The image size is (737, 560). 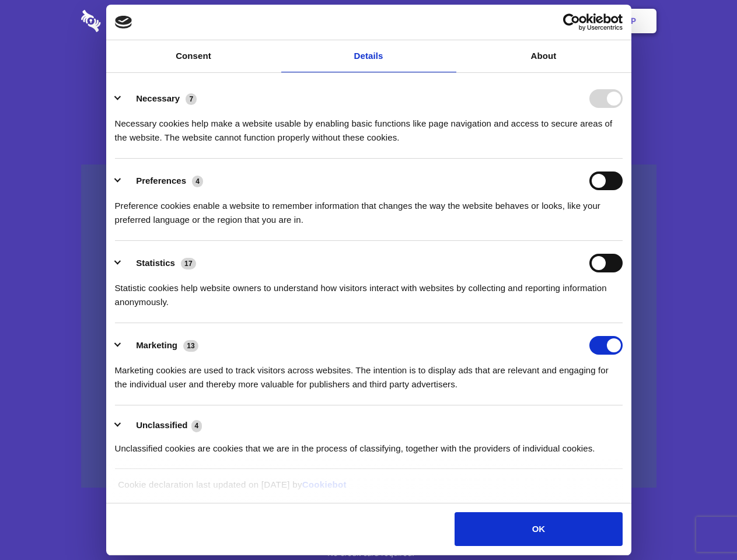 What do you see at coordinates (368, 21) in the screenshot?
I see `a: Pricing` at bounding box center [368, 21].